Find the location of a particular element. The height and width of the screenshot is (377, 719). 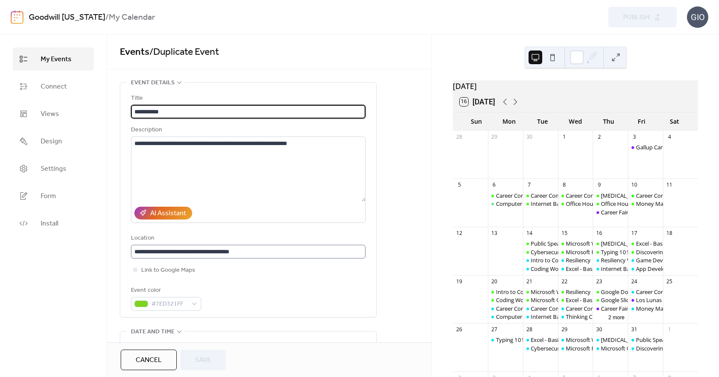

div: App Development is located at coordinates (645, 269).